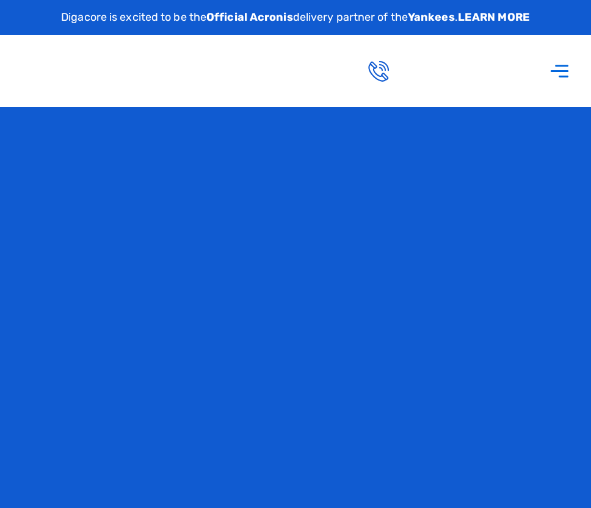 Image resolution: width=591 pixels, height=508 pixels. I want to click on div: Menu Toggle, so click(559, 70).